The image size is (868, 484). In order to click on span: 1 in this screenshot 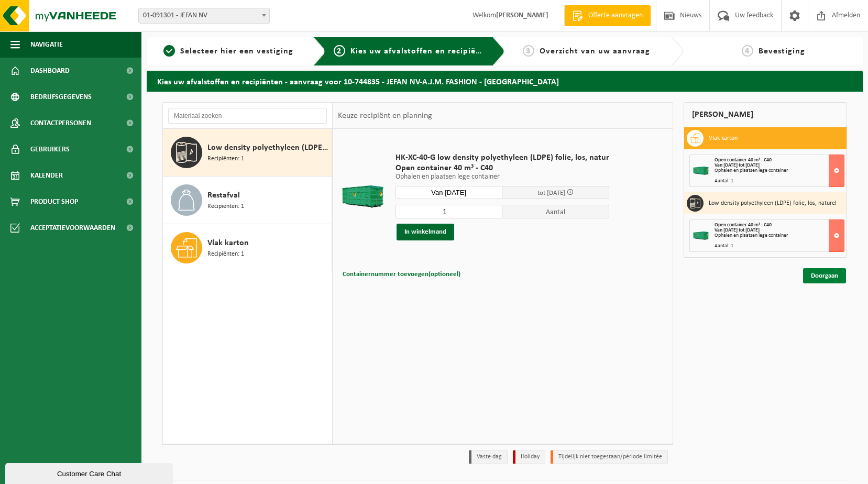, I will do `click(169, 51)`.